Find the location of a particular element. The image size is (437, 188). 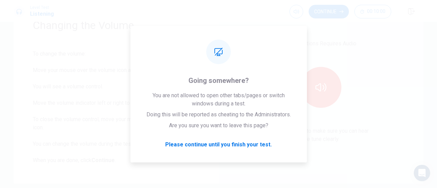

button: 00:10:00 is located at coordinates (373, 12).